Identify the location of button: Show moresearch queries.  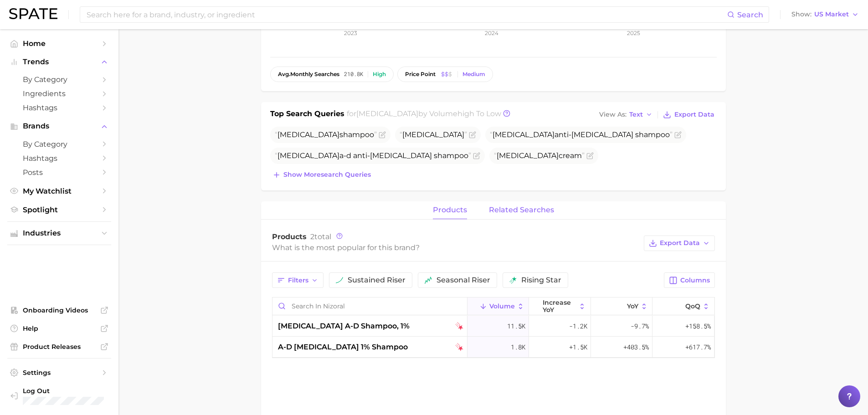
(321, 175).